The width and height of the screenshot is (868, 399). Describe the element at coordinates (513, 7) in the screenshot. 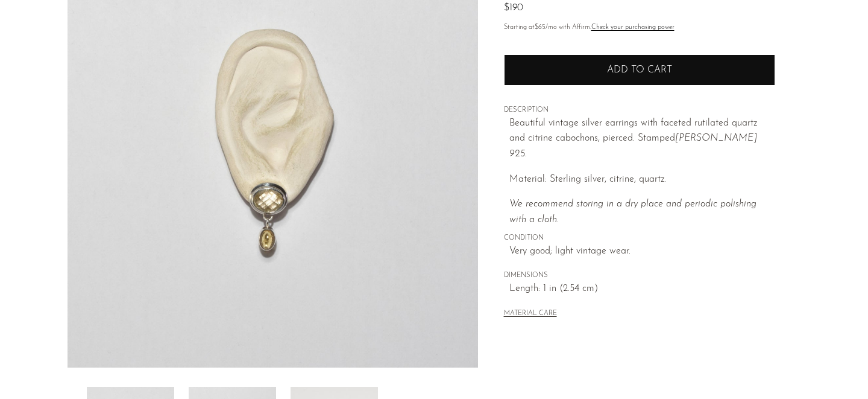

I see `span: $190` at that location.